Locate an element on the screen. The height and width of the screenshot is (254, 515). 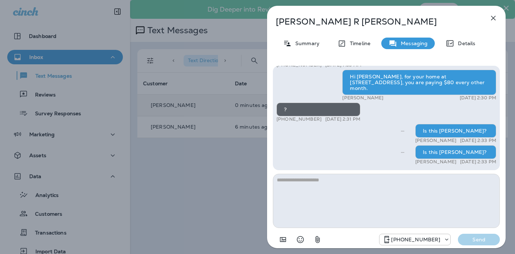
p: Summary is located at coordinates (306, 43).